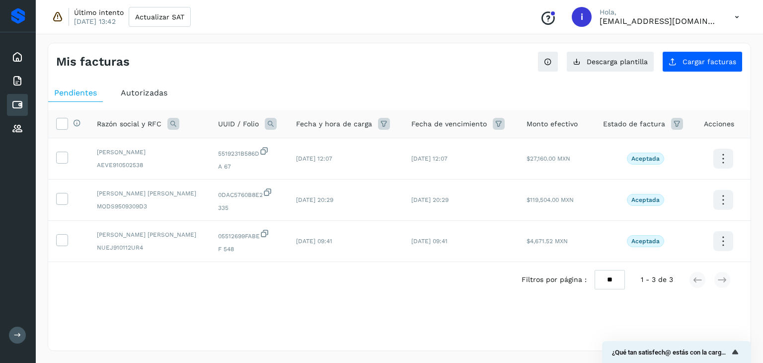  What do you see at coordinates (249, 166) in the screenshot?
I see `span: A 67` at bounding box center [249, 166].